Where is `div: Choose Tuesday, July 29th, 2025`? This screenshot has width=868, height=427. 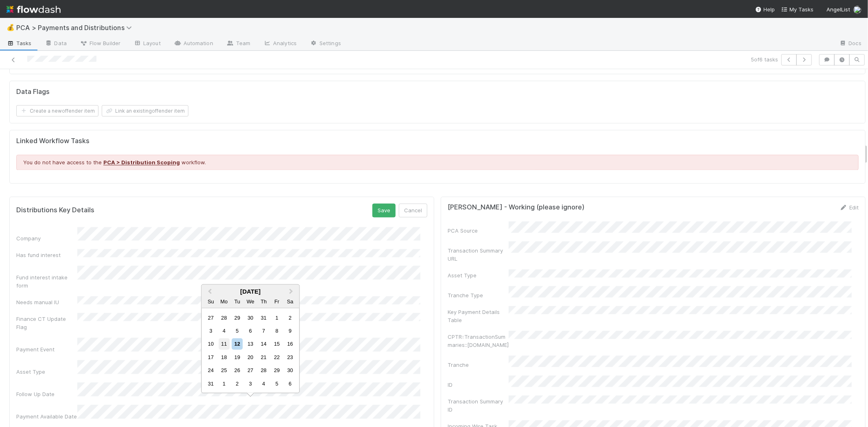 div: Choose Tuesday, July 29th, 2025 is located at coordinates (237, 317).